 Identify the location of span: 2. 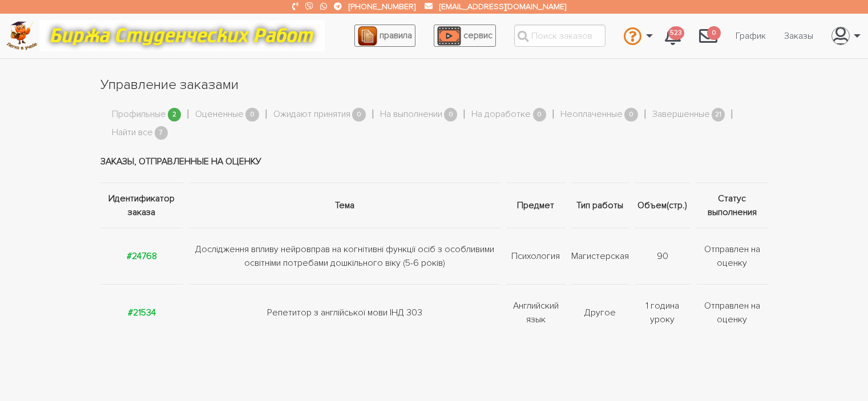
(175, 115).